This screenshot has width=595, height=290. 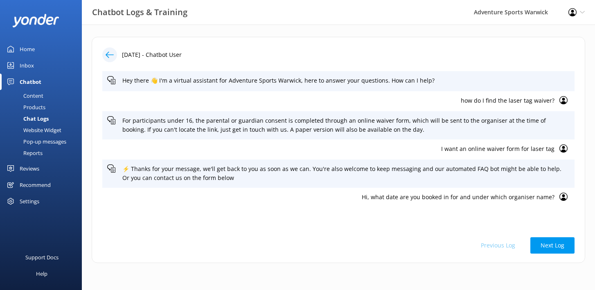 I want to click on p: I want an online waiver form for laser tag, so click(x=330, y=149).